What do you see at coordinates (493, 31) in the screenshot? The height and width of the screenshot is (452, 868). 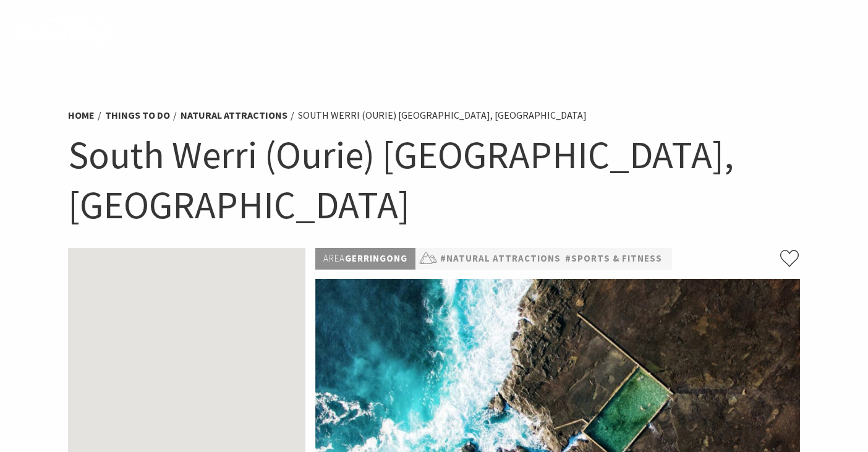 I see `nav: Main Menu` at bounding box center [493, 31].